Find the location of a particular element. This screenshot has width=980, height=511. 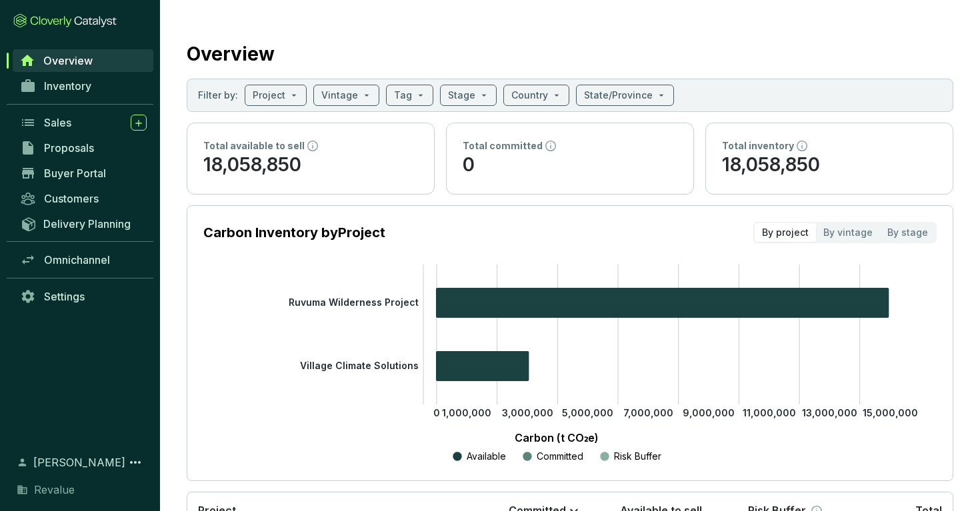

span: Delivery Planning is located at coordinates (86, 224).